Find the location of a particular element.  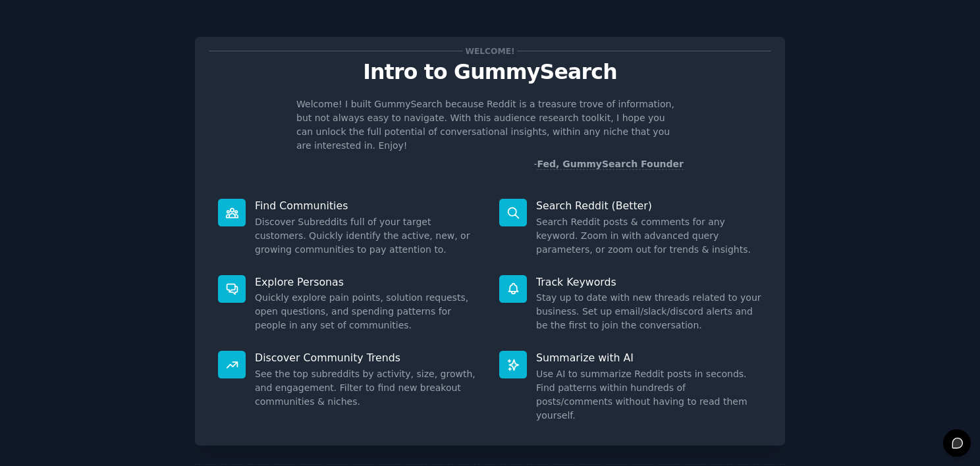

dd: Quickly explore pain points, solution requests, open questions, and spending patterns for people ... is located at coordinates (368, 311).